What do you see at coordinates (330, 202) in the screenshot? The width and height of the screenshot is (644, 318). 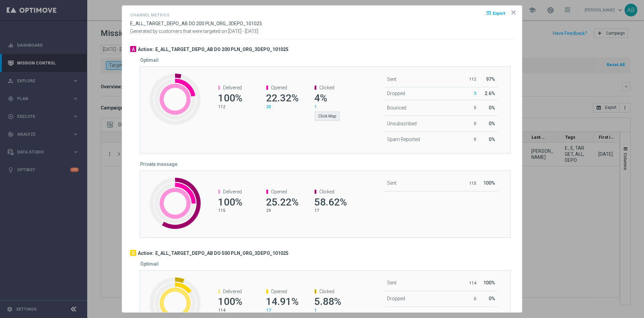 I see `span: 58.62%` at bounding box center [330, 202].